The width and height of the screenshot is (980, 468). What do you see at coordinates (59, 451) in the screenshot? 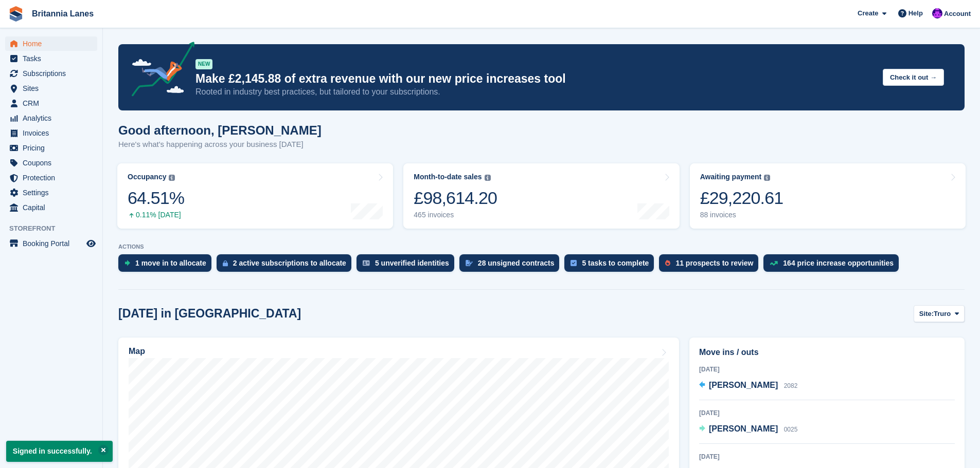
I see `p: Signed in successfully.` at bounding box center [59, 451].